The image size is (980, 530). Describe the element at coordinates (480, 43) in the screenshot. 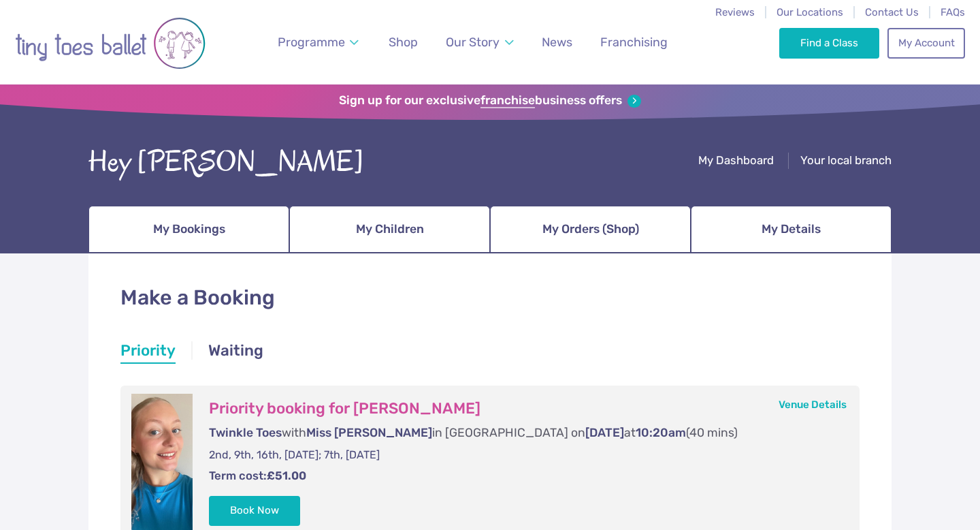

I see `a: Our Story` at that location.